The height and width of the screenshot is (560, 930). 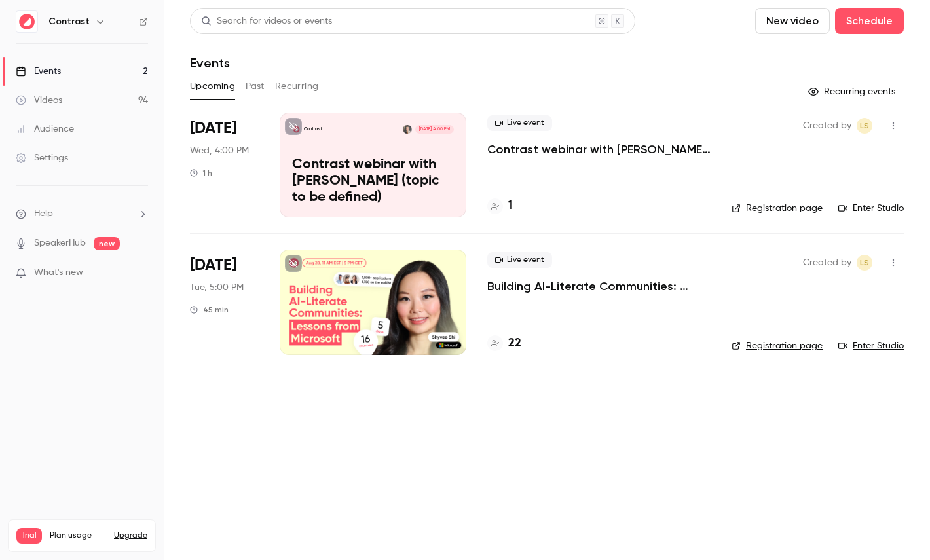 What do you see at coordinates (297, 87) in the screenshot?
I see `button: Recurring` at bounding box center [297, 87].